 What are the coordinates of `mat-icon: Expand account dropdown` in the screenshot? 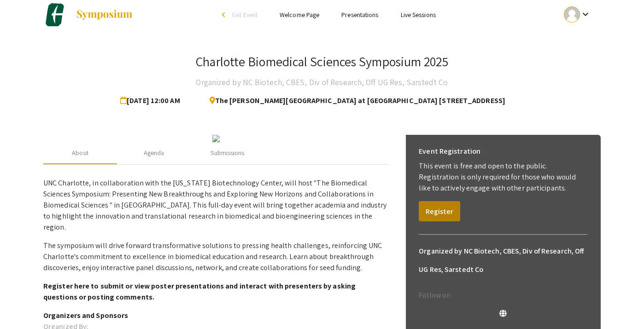 It's located at (586, 14).